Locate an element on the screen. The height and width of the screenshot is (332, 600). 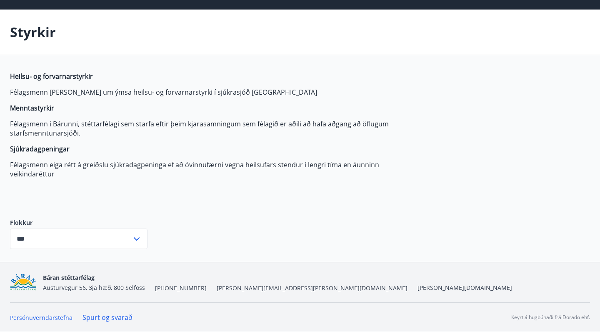
strong: Sjúkradagpeningar is located at coordinates (40, 149).